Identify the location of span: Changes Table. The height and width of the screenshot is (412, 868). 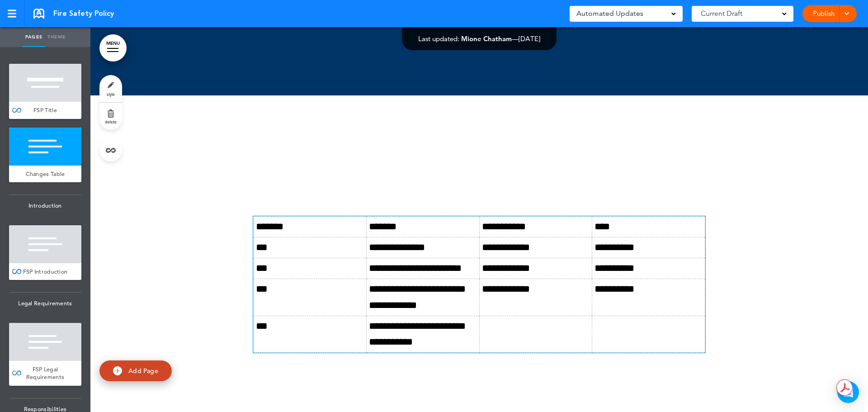
(45, 174).